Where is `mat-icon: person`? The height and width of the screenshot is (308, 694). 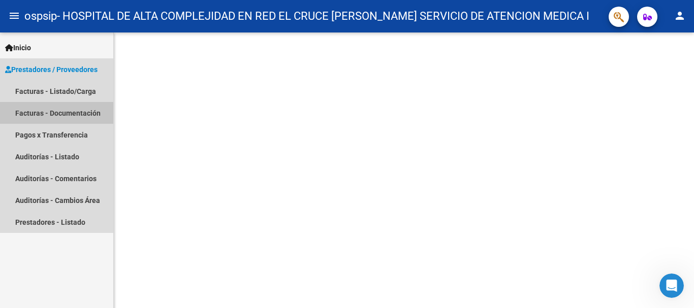 mat-icon: person is located at coordinates (679, 16).